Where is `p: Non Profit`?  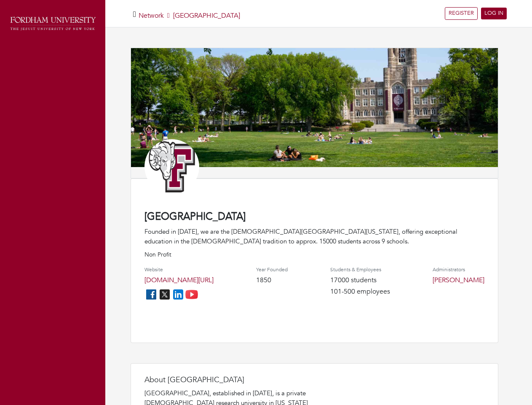
p: Non Profit is located at coordinates (314, 254).